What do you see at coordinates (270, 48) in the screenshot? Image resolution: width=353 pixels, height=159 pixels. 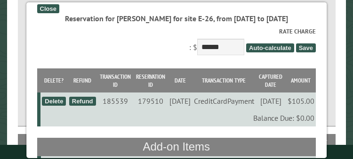 I see `span: Auto-calculate` at bounding box center [270, 48].